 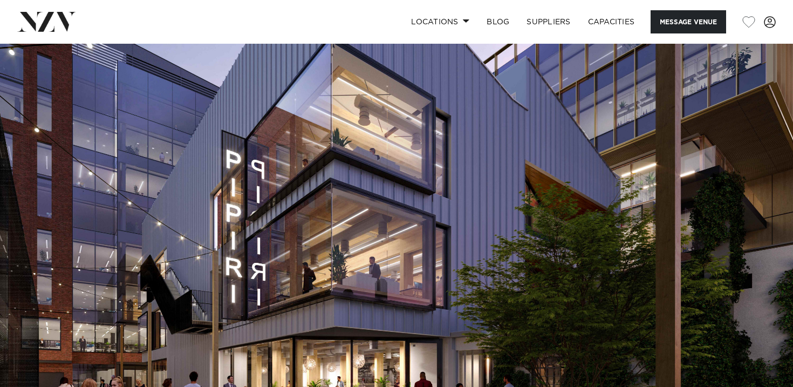 I want to click on a: SUPPLIERS, so click(x=548, y=22).